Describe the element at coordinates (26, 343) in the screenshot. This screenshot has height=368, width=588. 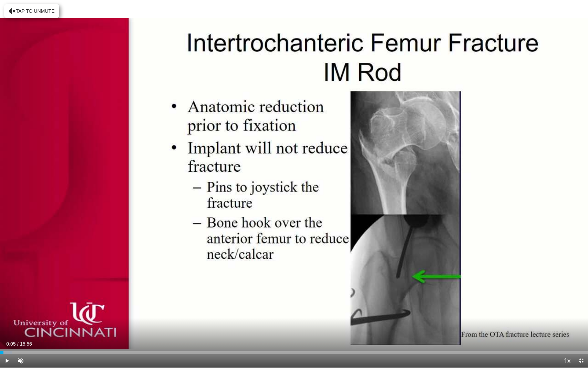
I see `span: 15:56` at that location.